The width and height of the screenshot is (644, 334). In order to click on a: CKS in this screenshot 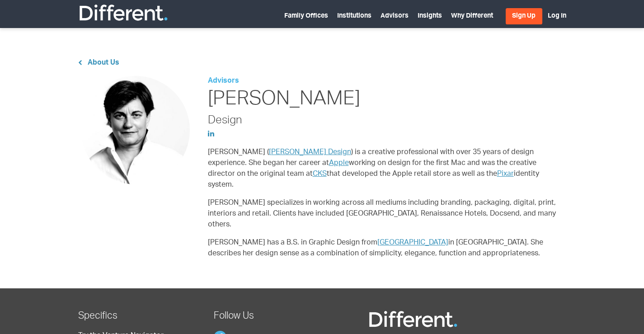, I will do `click(320, 174)`.